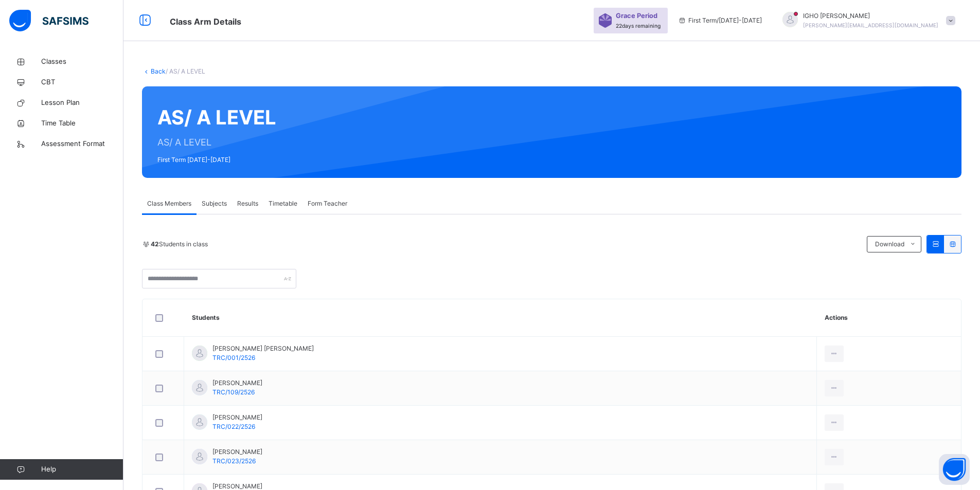  What do you see at coordinates (234, 426) in the screenshot?
I see `span: TRC/022/2526` at bounding box center [234, 426].